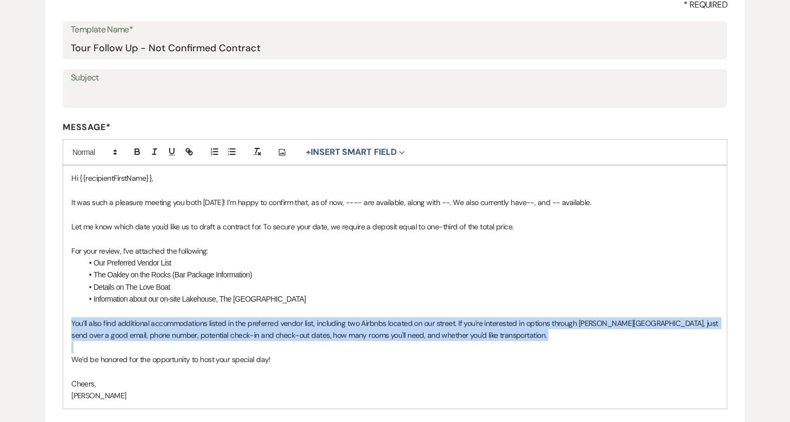 The width and height of the screenshot is (790, 422). I want to click on label: Subject, so click(395, 78).